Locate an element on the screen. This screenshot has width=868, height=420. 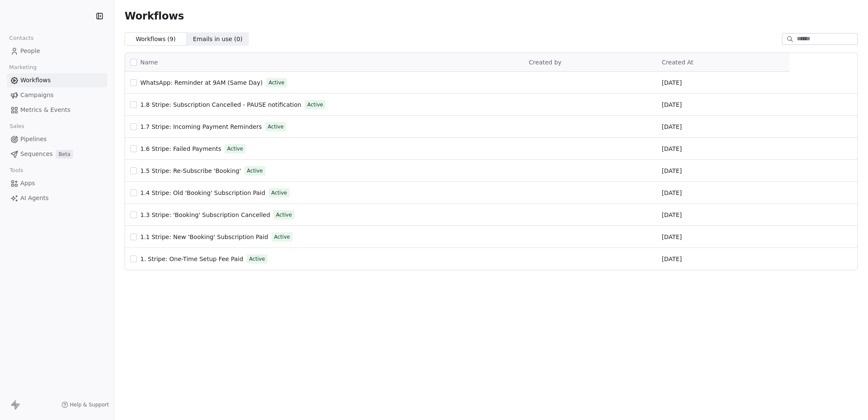
span: Created At is located at coordinates (677, 62).